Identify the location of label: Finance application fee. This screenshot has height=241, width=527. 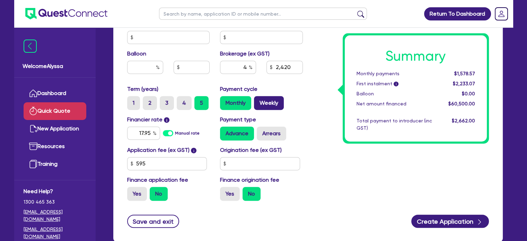
(158, 180).